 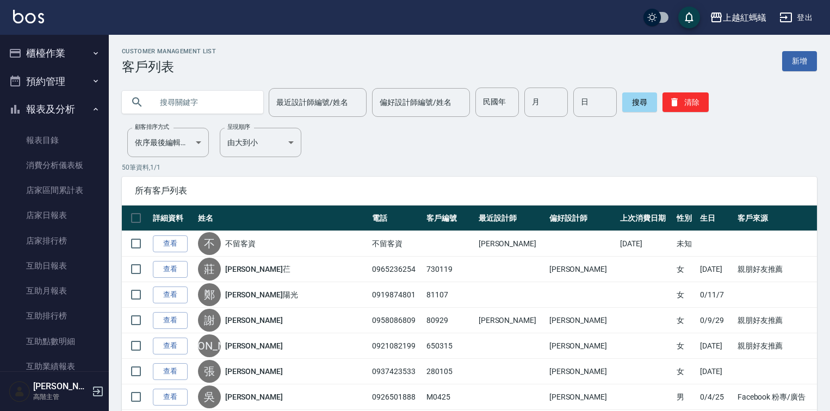 I want to click on td: 80929, so click(x=450, y=320).